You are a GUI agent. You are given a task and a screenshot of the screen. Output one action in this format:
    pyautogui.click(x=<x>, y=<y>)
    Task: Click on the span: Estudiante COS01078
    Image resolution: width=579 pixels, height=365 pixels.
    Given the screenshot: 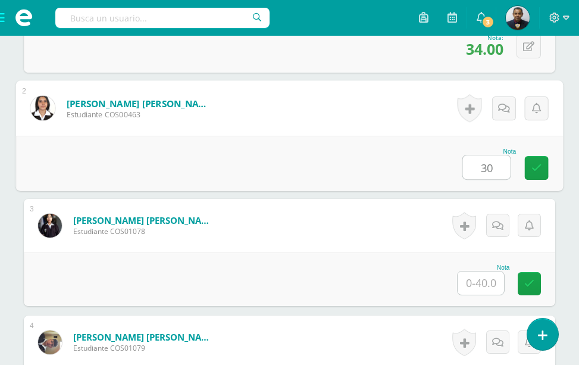 What is the action you would take?
    pyautogui.click(x=145, y=231)
    